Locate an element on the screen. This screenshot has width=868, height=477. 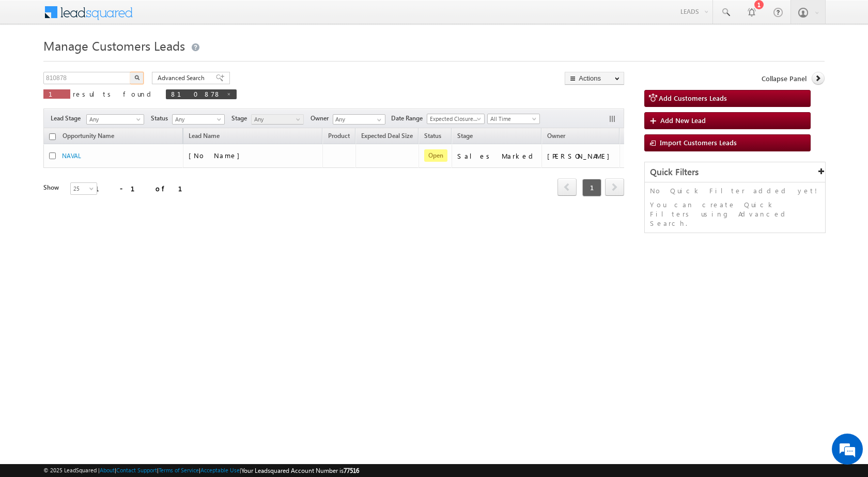
span: Advanced Search is located at coordinates (182, 78).